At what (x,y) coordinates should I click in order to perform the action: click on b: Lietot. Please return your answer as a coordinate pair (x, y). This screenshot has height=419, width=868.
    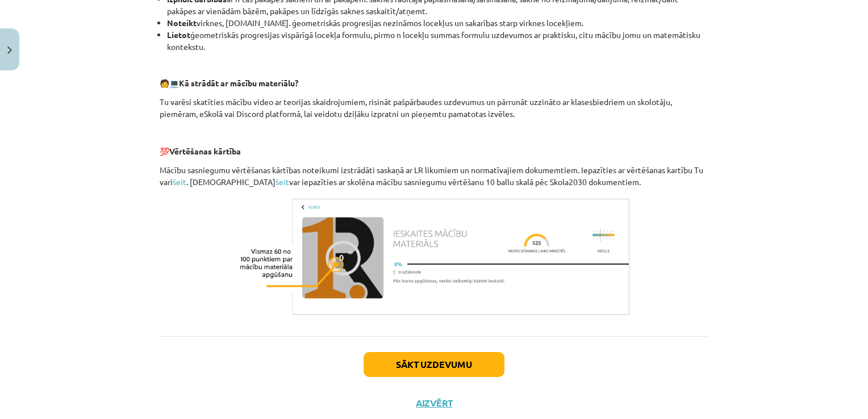
    Looking at the image, I should click on (178, 34).